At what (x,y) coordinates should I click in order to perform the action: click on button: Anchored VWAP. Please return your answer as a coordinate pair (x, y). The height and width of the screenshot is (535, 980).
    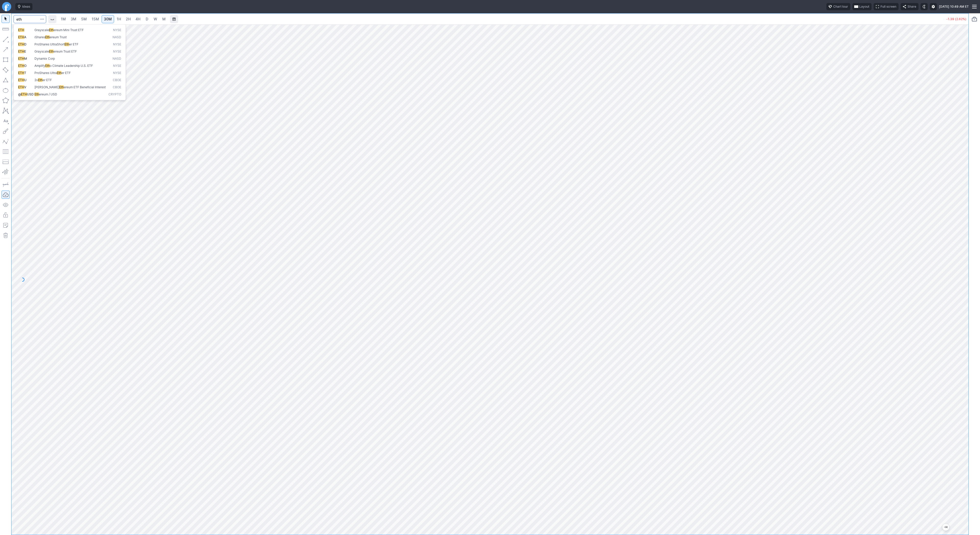
    Looking at the image, I should click on (6, 172).